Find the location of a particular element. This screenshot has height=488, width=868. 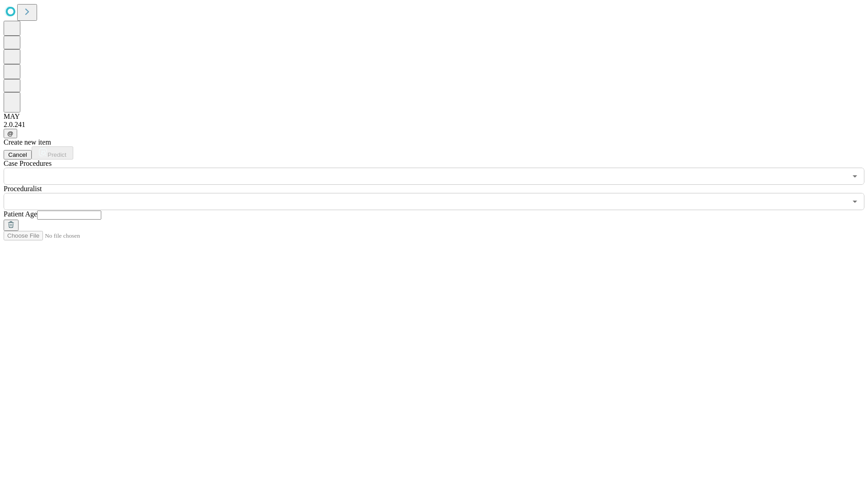

button: Cancel is located at coordinates (18, 154).